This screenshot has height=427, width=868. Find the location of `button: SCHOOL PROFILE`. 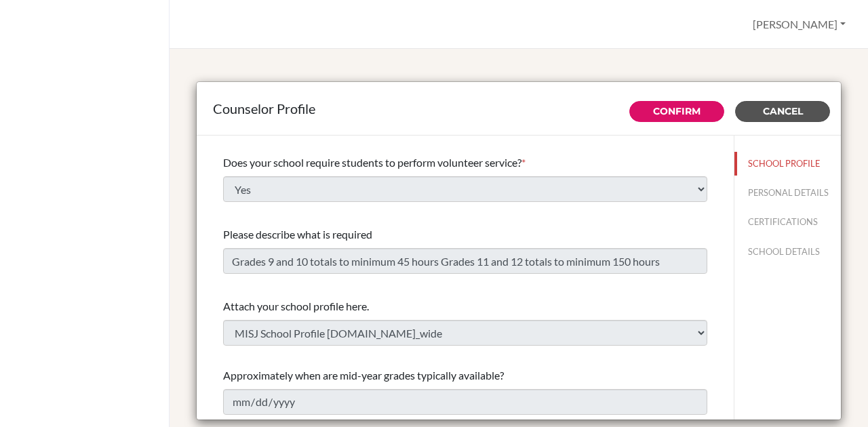

button: SCHOOL PROFILE is located at coordinates (787, 163).